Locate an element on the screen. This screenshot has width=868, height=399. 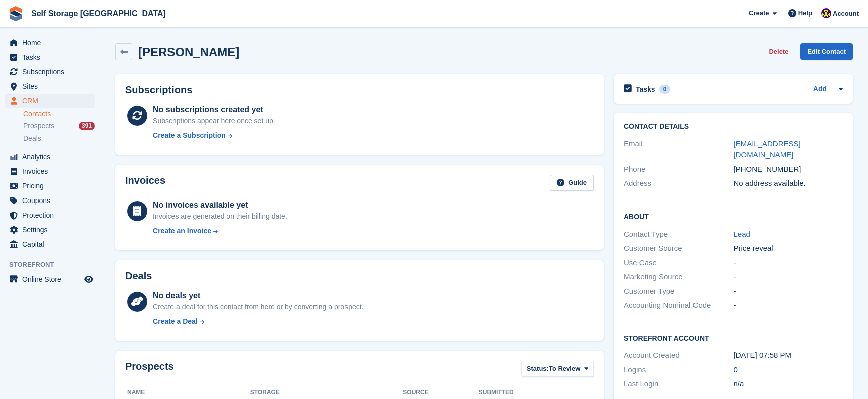
a: Lead is located at coordinates (742, 234).